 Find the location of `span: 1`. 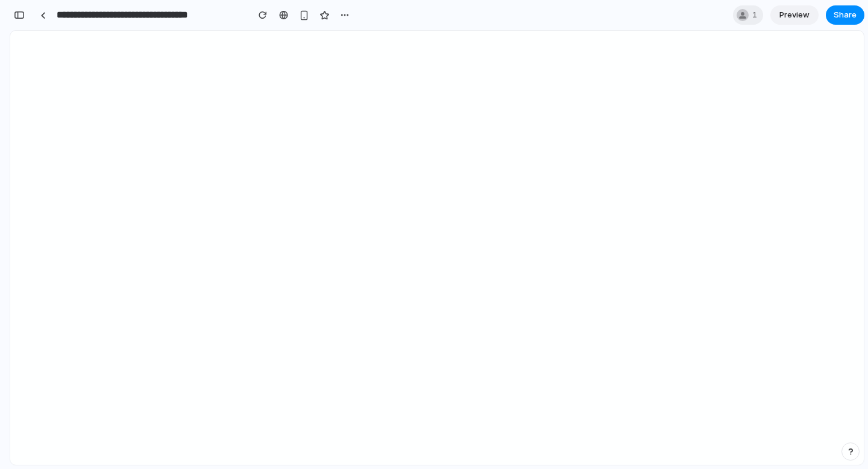

span: 1 is located at coordinates (757, 15).